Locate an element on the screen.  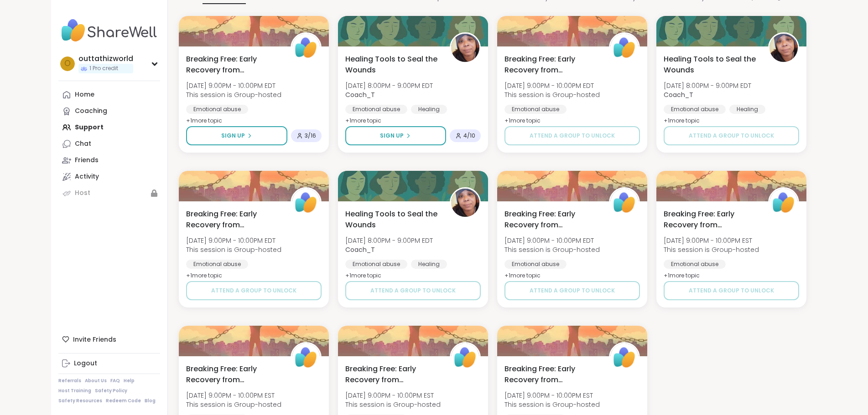
a: Redeem Code is located at coordinates (123, 402).